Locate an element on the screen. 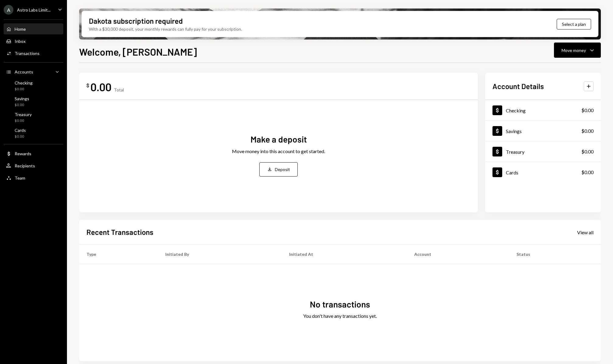 The image size is (613, 364). div: Accounts is located at coordinates (23, 72).